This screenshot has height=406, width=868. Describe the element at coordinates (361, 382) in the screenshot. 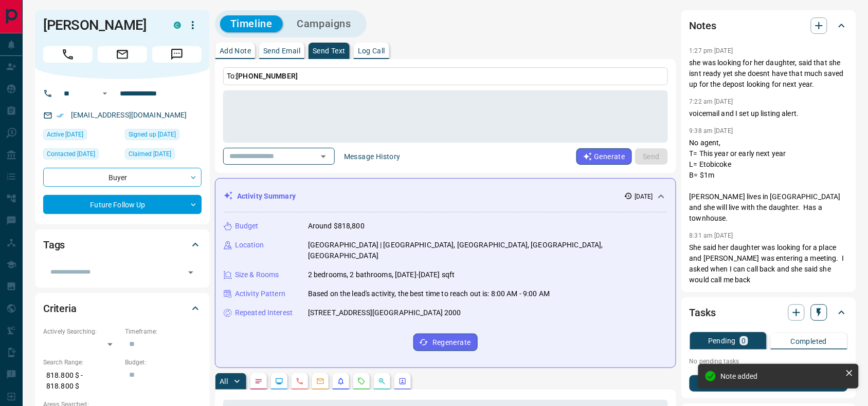

I see `svg: Requests` at that location.